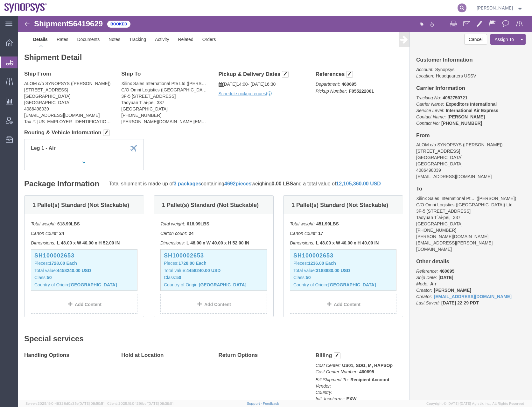  Describe the element at coordinates (495, 8) in the screenshot. I see `span: Rafael Chacon` at that location.